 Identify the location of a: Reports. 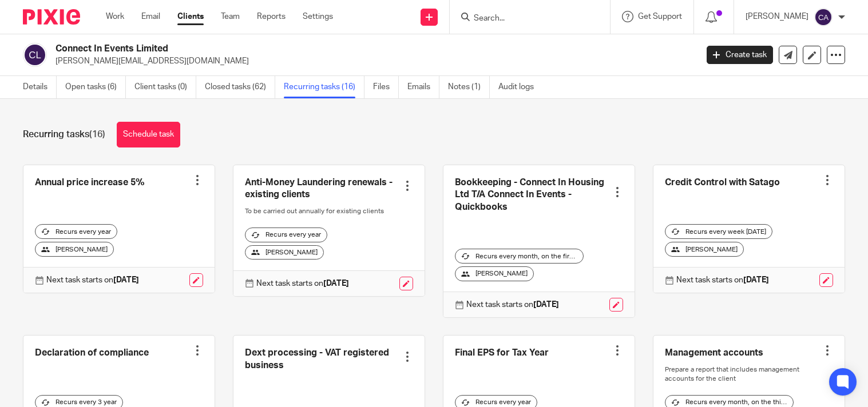
(271, 16).